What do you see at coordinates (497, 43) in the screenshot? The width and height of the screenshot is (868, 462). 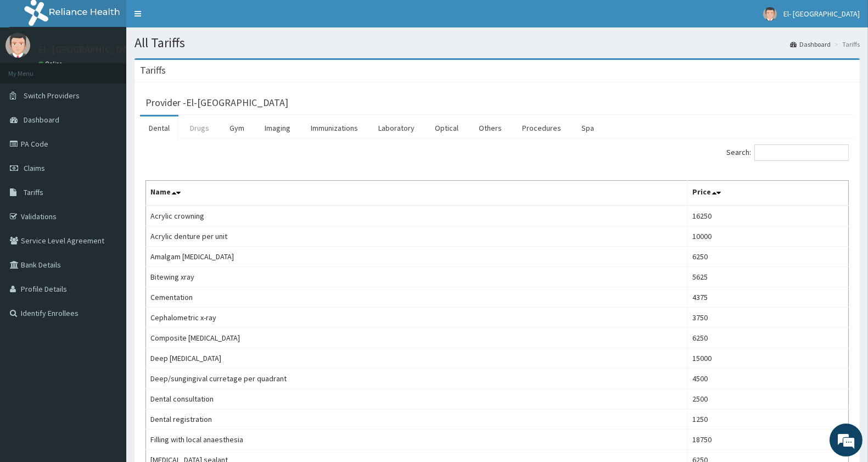 I see `h1: All Tariffs` at bounding box center [497, 43].